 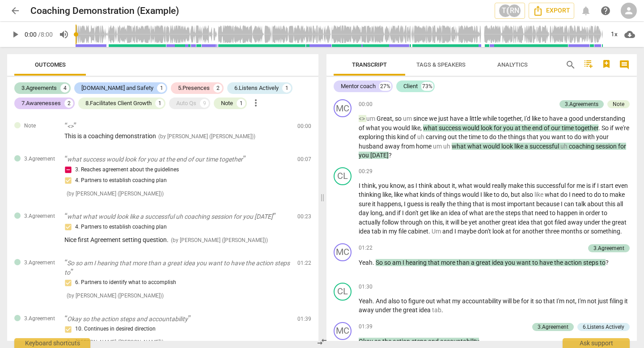 What do you see at coordinates (588, 65) in the screenshot?
I see `button: Add TOC` at bounding box center [588, 65].